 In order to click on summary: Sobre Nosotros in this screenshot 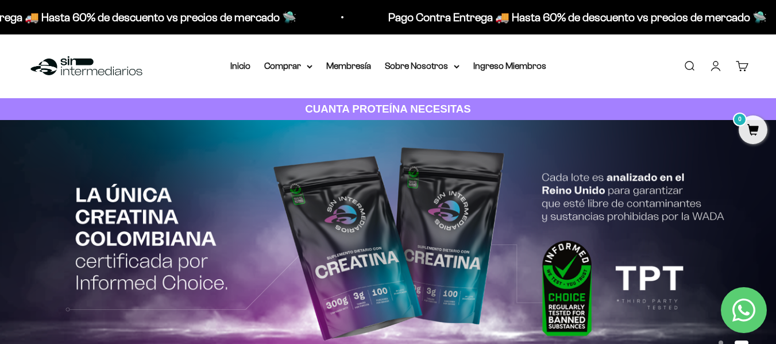, I will do `click(422, 66)`.